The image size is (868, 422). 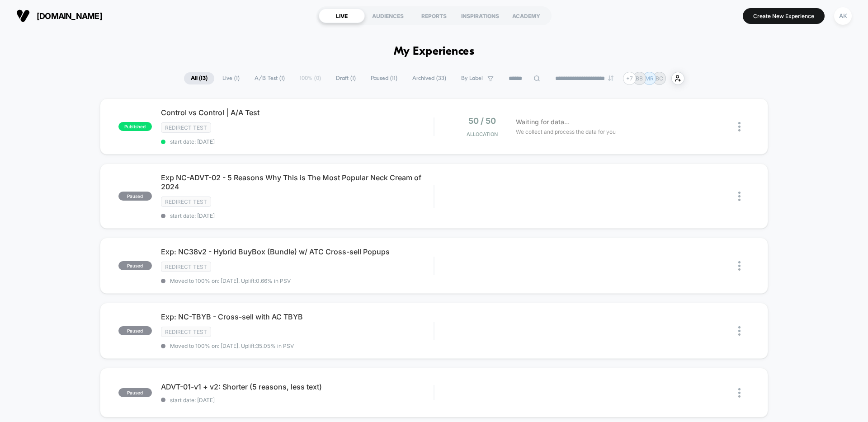 I want to click on span: A/B Test ( 1 ), so click(x=269, y=78).